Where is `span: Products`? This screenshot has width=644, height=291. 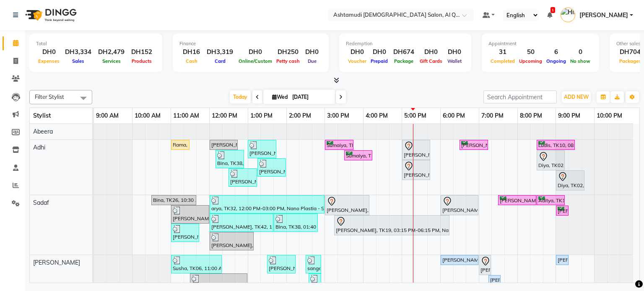 span: Products is located at coordinates (142, 61).